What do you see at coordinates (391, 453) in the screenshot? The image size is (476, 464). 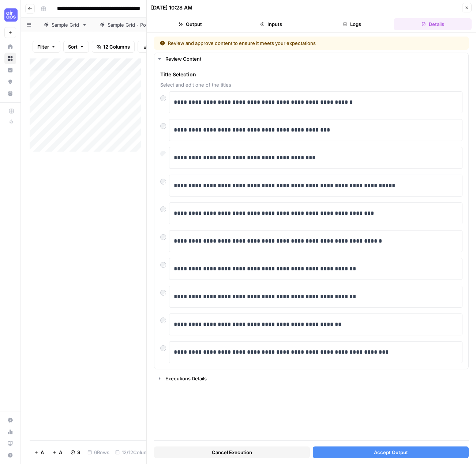 I see `button: Accept Output` at bounding box center [391, 453].